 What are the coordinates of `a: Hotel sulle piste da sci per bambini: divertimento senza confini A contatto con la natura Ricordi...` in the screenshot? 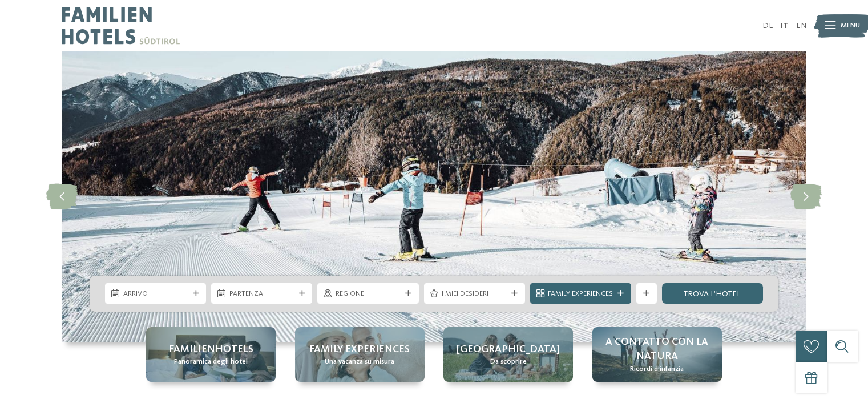 It's located at (657, 354).